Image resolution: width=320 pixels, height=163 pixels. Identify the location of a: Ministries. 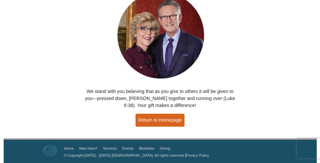
(146, 148).